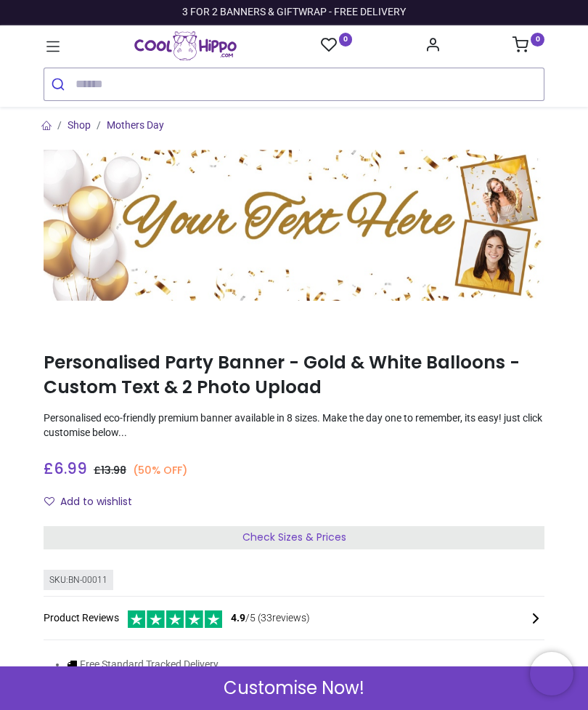  What do you see at coordinates (114, 470) in the screenshot?
I see `span: 13.98` at bounding box center [114, 470].